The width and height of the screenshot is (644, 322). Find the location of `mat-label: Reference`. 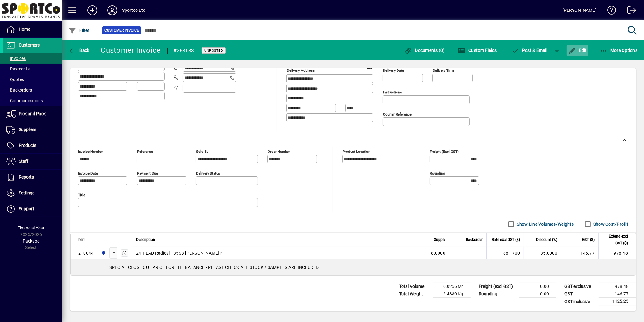

mat-label: Reference is located at coordinates (145, 151).